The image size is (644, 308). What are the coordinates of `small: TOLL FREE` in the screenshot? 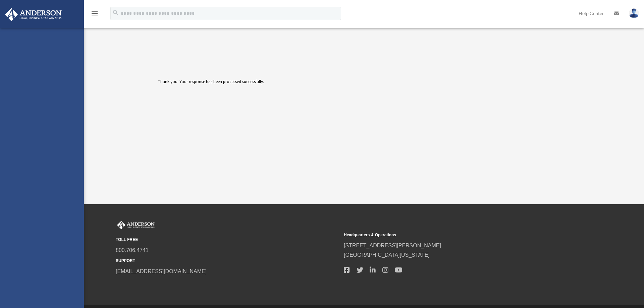 It's located at (227, 239).